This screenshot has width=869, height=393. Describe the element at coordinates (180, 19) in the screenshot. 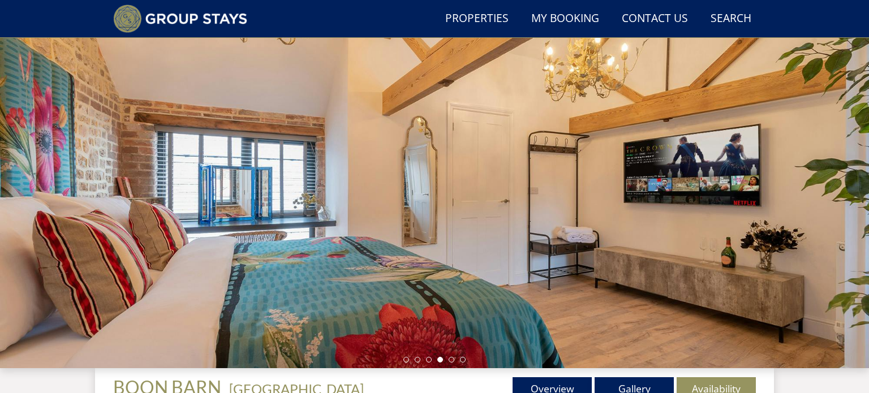

I see `img: Group Stays` at that location.